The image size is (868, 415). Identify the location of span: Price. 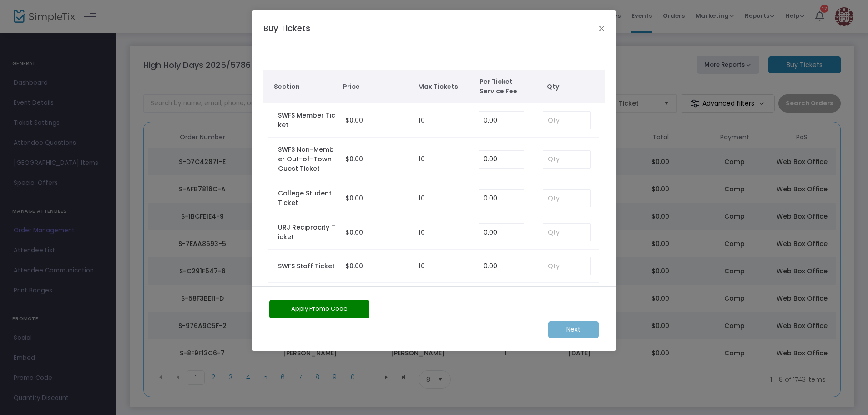
(376, 87).